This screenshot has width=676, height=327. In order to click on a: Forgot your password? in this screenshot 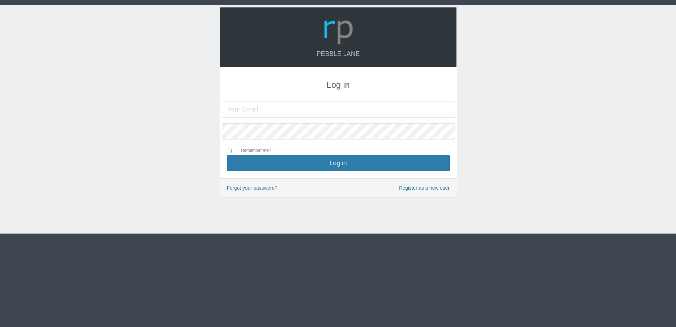, I will do `click(252, 188)`.